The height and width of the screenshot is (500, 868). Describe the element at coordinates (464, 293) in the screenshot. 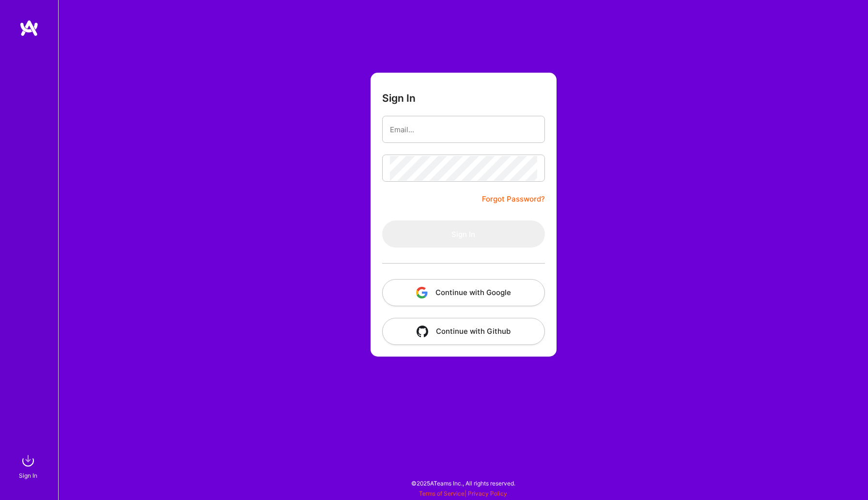

I see `button: Continue with Google` at that location.